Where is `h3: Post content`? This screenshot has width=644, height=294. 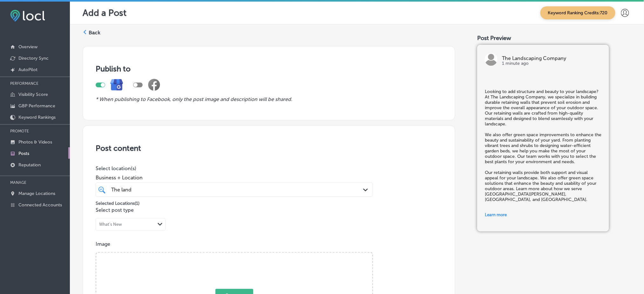
h3: Post content is located at coordinates (269, 148).